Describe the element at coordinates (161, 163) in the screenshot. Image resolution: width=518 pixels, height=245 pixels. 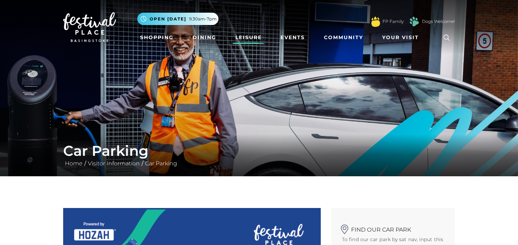
I see `a: Car Parking` at that location.